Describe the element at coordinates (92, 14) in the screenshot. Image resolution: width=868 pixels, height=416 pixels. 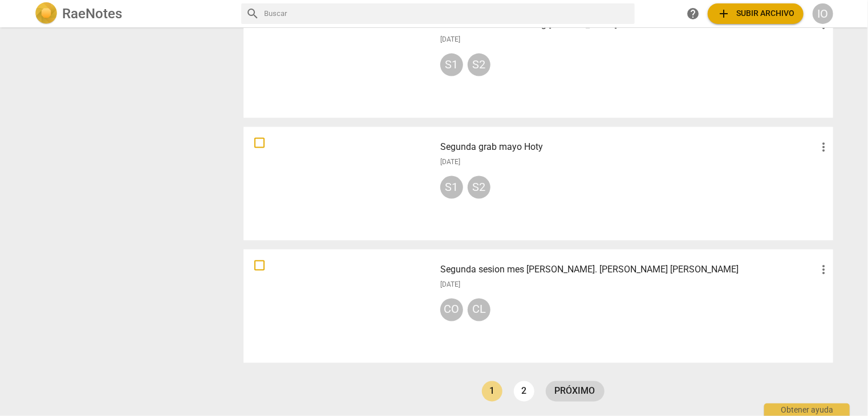
I see `h2: RaeNotes` at that location.